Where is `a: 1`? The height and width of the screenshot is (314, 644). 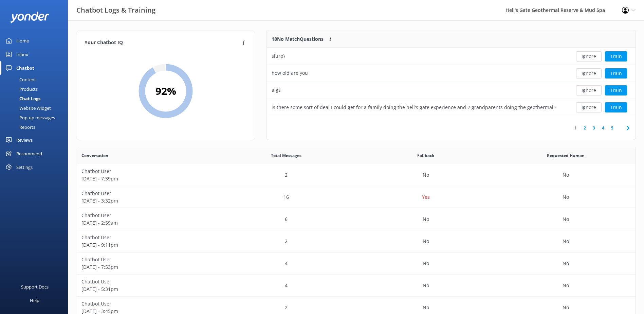 a: 1 is located at coordinates (576, 128).